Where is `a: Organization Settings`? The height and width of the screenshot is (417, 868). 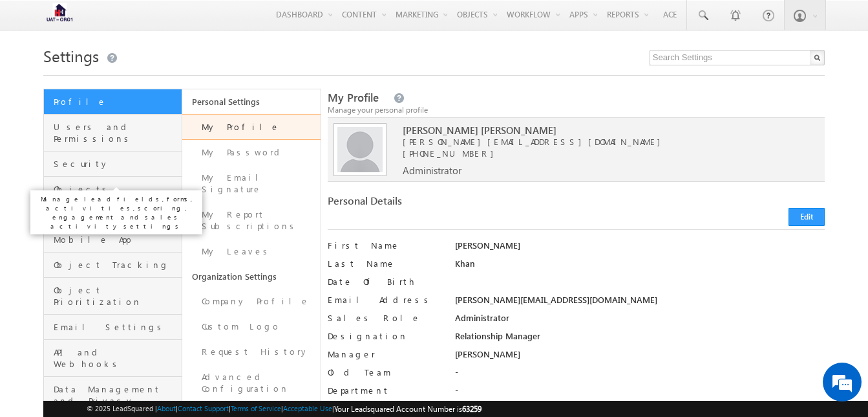
a: Organization Settings is located at coordinates (251, 276).